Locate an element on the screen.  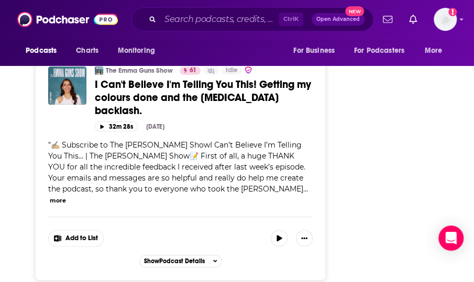
input: Search podcasts, credits, & more... is located at coordinates (219, 19).